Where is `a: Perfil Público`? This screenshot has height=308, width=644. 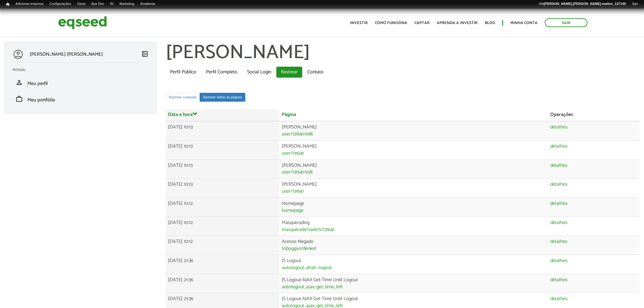 a: Perfil Público is located at coordinates (183, 72).